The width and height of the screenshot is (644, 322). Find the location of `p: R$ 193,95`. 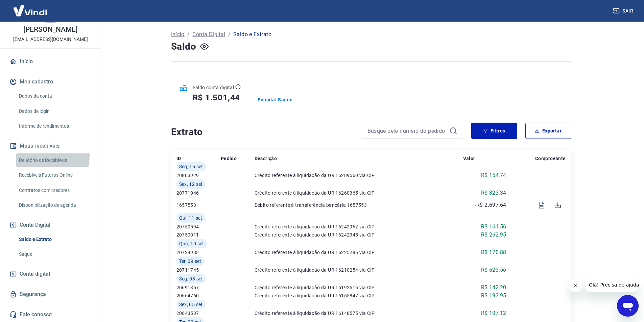

p: R$ 193,95 is located at coordinates (494, 296).